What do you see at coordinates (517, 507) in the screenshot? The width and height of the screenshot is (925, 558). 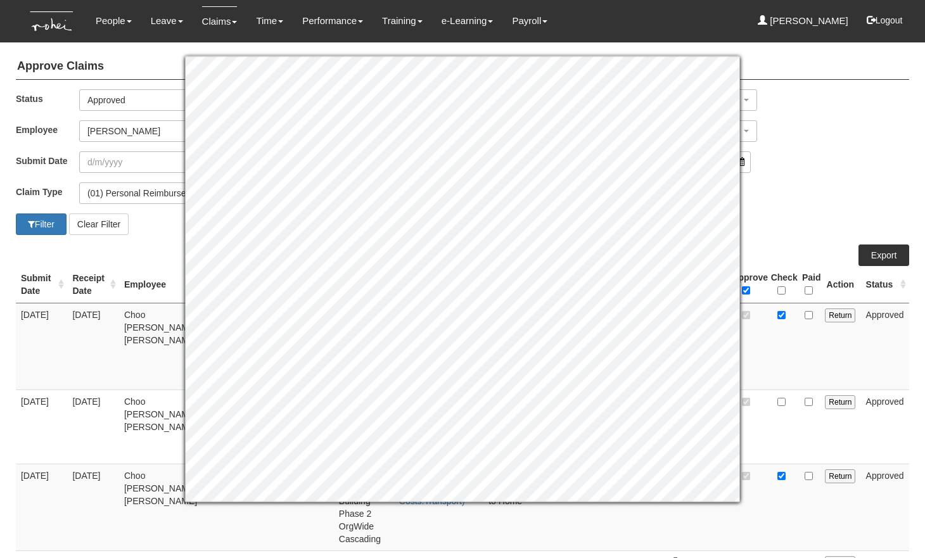 I see `td: Transport: Client venue to Home` at bounding box center [517, 507].